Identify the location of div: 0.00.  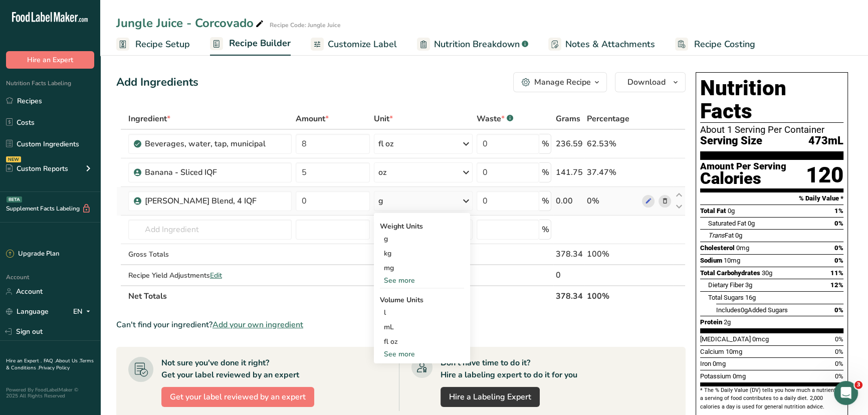
(569, 201).